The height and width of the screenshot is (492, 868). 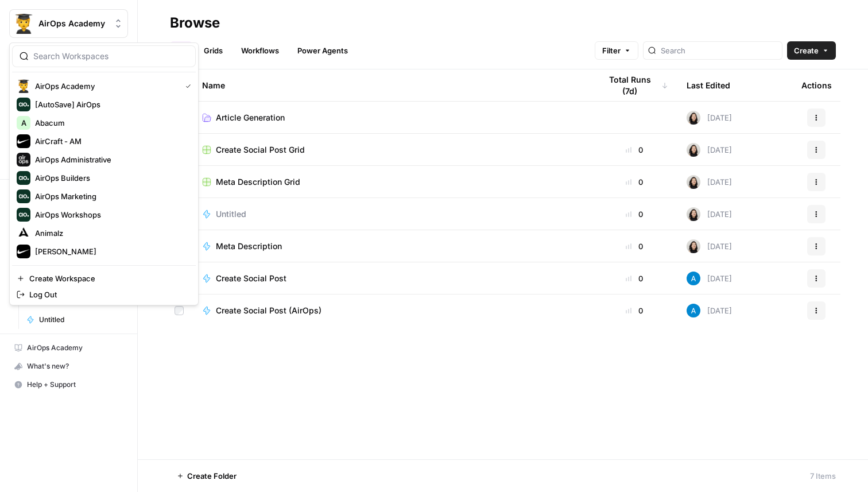 I want to click on span: Filter, so click(x=611, y=50).